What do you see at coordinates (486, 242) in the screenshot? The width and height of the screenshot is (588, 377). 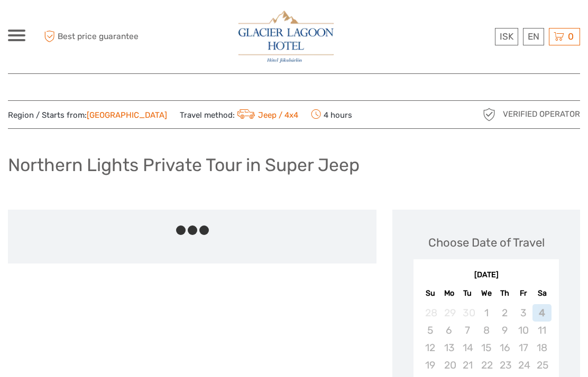 I see `div: Choose Date of Travel` at bounding box center [486, 242].